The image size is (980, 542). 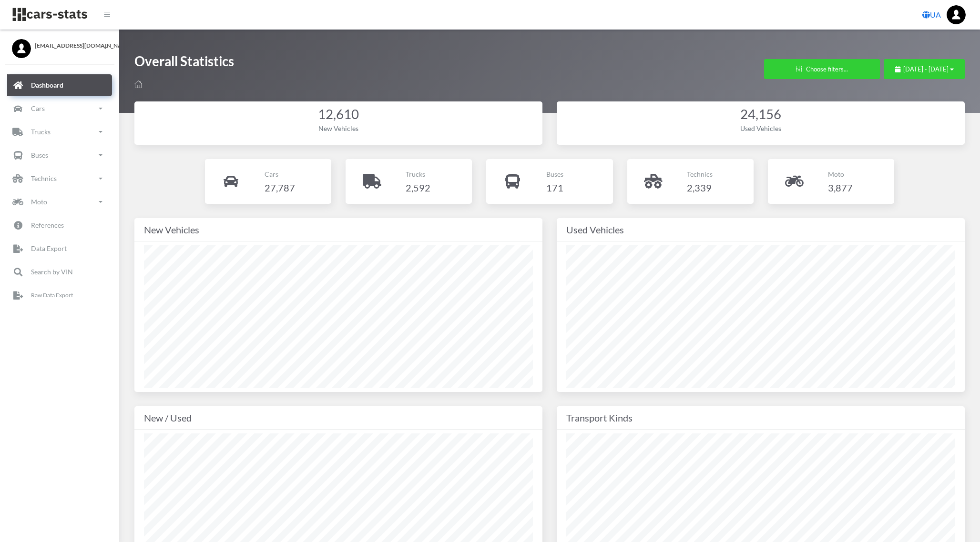 I want to click on a: Search by VIN, so click(x=59, y=272).